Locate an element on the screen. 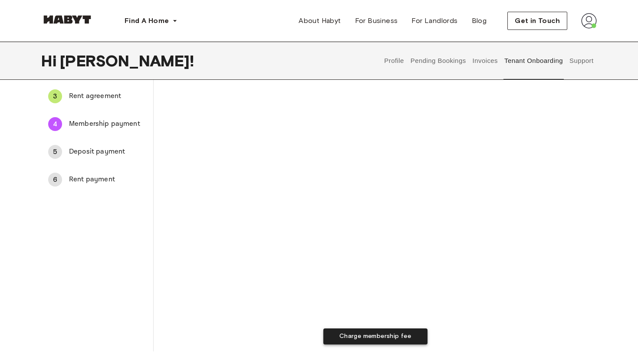  span: Rent payment is located at coordinates (108, 180).